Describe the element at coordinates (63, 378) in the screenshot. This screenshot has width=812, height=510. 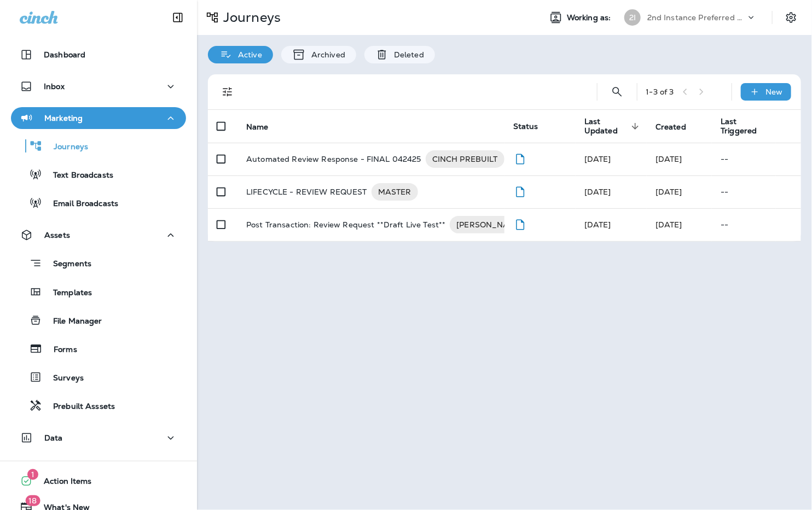
I see `p: Surveys` at that location.